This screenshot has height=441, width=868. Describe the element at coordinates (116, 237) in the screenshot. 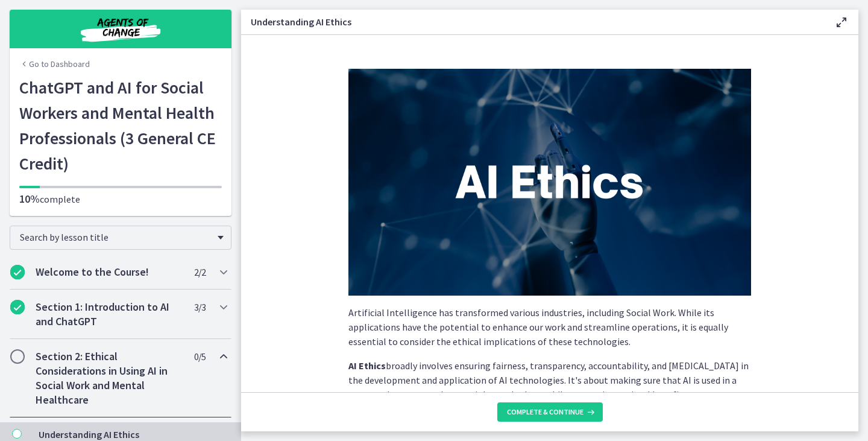

I see `span: Search by lesson title` at that location.